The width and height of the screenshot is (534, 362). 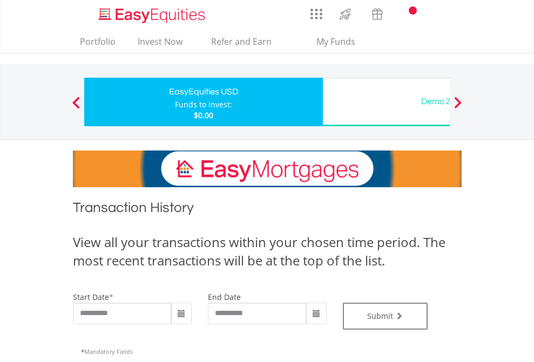 I want to click on img: thrive-v2.svg, so click(x=345, y=14).